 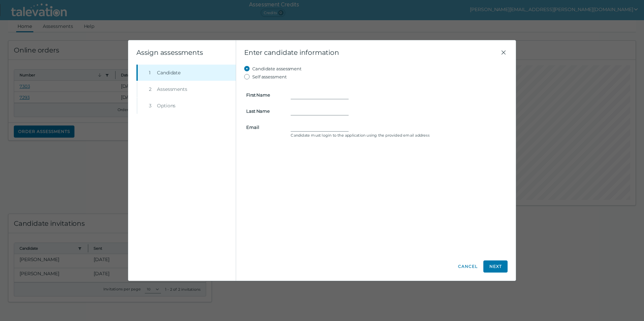 I want to click on button: Close, so click(x=504, y=53).